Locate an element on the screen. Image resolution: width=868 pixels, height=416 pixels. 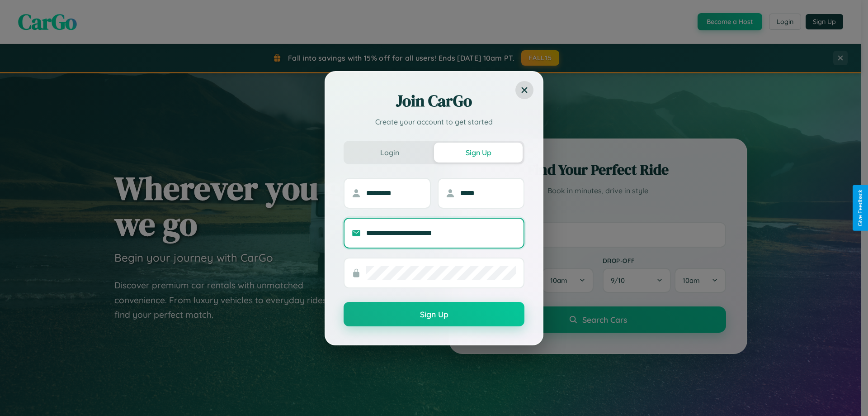
h2: Join CarGo is located at coordinates (434, 101).